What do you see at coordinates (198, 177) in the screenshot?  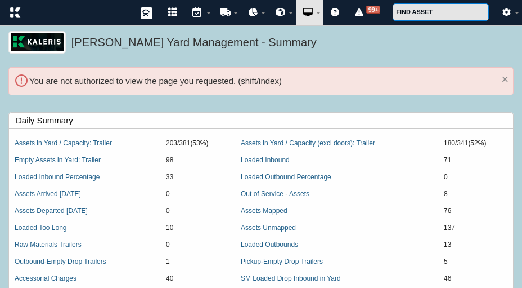 I see `td: 33` at bounding box center [198, 177].